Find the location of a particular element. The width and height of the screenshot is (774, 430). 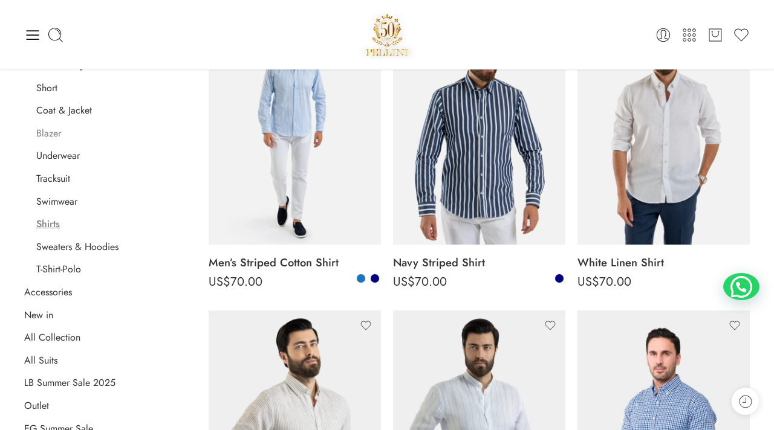

a: Shirts is located at coordinates (48, 224).